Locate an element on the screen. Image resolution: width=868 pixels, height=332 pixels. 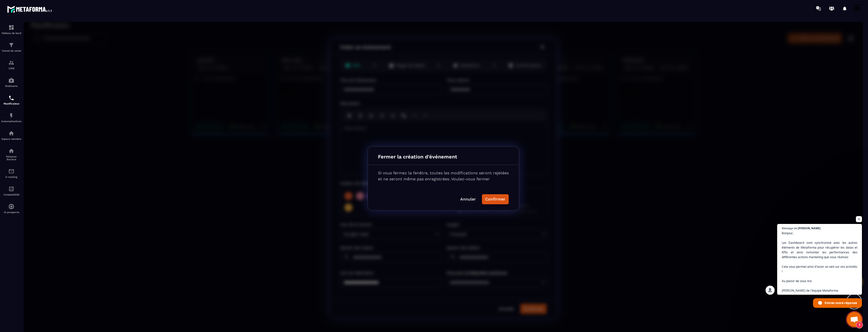
p: Si vous fermez la fenêtre, toutes les modifications seront rejetées et ne seront même pas enregis... is located at coordinates (419, 154).